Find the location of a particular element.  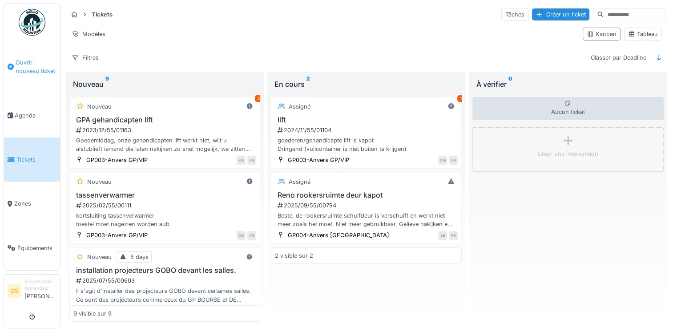

div: Créer un ticket is located at coordinates (560, 14).